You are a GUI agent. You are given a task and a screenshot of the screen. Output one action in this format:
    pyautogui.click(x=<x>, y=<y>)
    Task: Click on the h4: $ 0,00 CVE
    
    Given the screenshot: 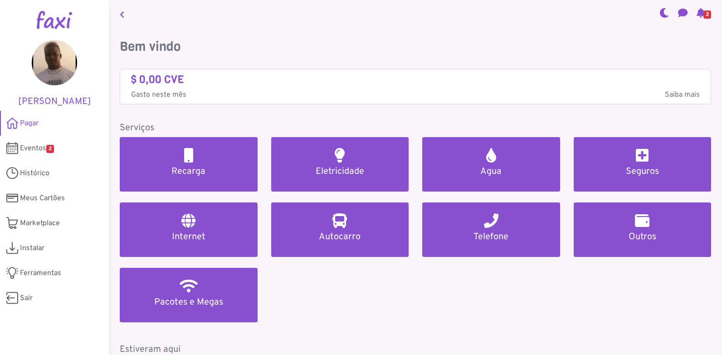 What is the action you would take?
    pyautogui.click(x=416, y=79)
    